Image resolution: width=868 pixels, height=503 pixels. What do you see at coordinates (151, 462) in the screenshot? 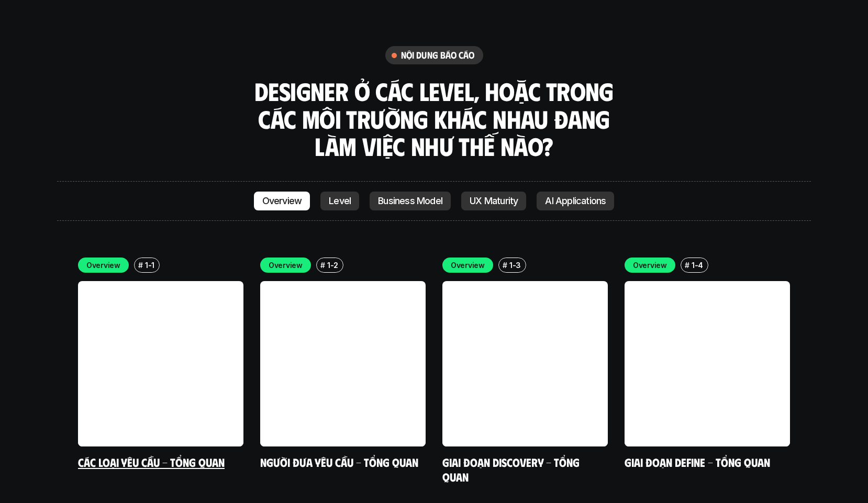
I see `a: Các loại yêu cầu - Tổng quan` at bounding box center [151, 462].